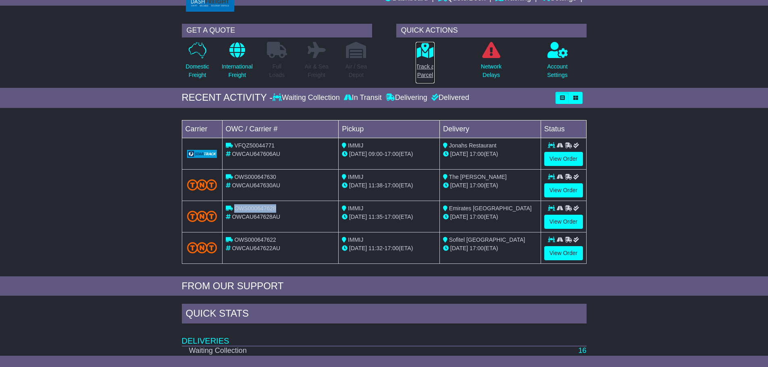  Describe the element at coordinates (197, 71) in the screenshot. I see `p: Domestic Freight` at that location.